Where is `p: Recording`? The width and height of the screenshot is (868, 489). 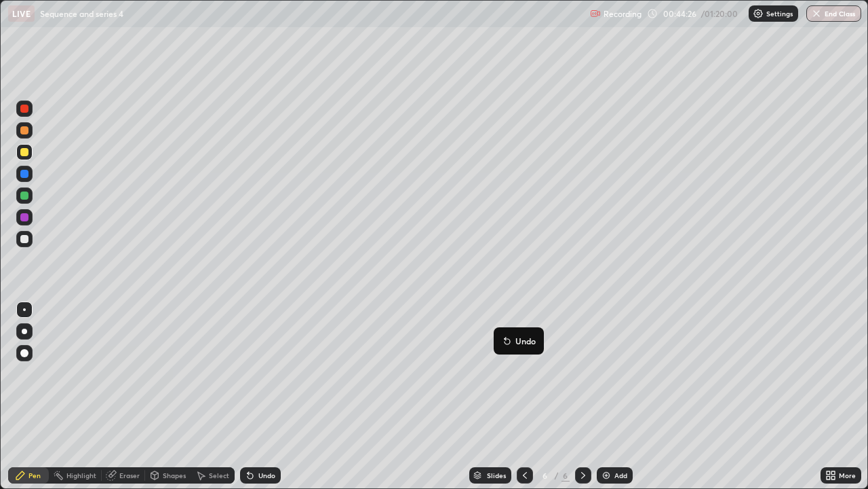
p: Recording is located at coordinates (623, 14).